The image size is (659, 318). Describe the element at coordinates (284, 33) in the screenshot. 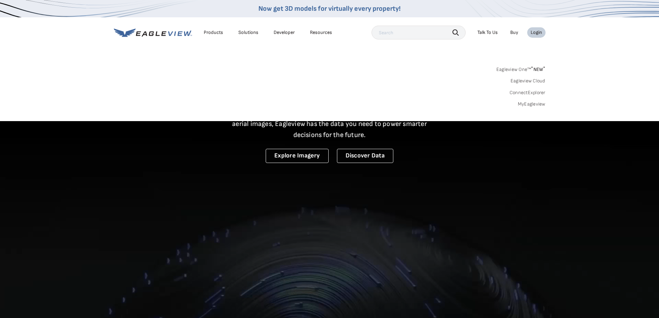

I see `a: Developer` at that location.